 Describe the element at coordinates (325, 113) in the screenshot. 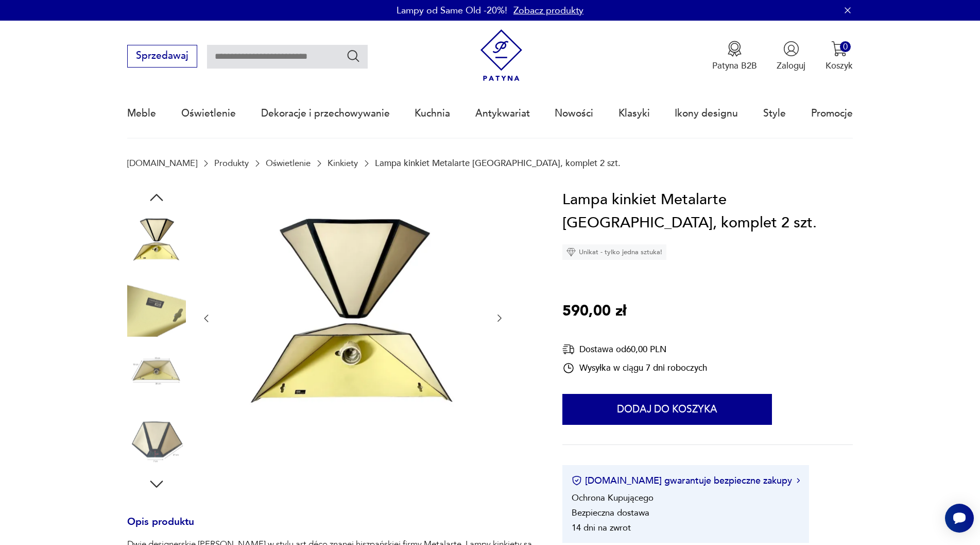

I see `a: Dekoracje i przechowywanie` at that location.